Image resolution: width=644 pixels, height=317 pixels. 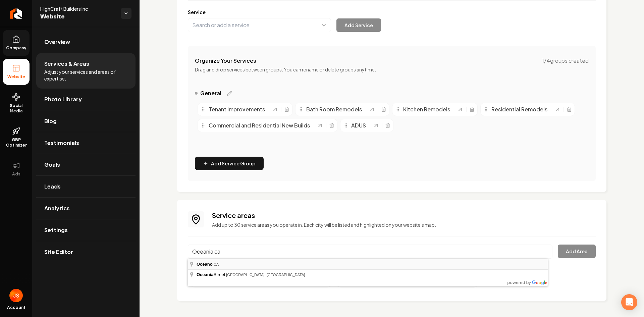 I want to click on button: Add Service Group, so click(x=229, y=163).